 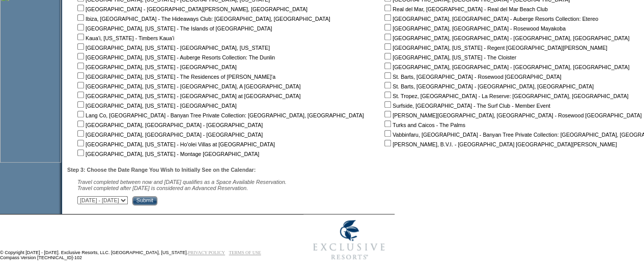 What do you see at coordinates (424, 125) in the screenshot?
I see `nobr: Turks and Caicos - The Palms` at bounding box center [424, 125].